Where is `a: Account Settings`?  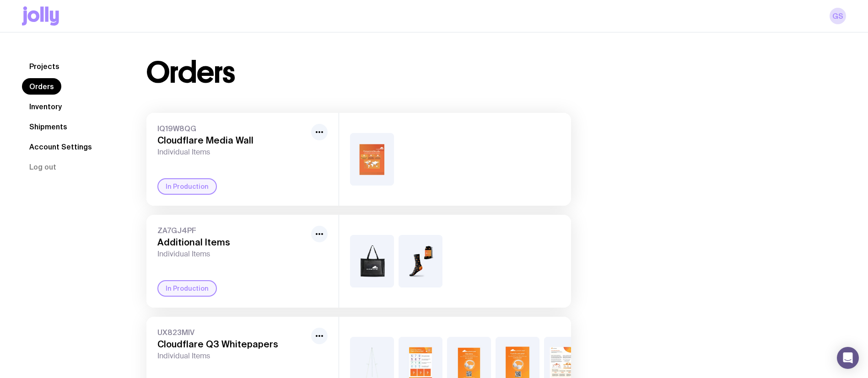 a: Account Settings is located at coordinates (61, 147).